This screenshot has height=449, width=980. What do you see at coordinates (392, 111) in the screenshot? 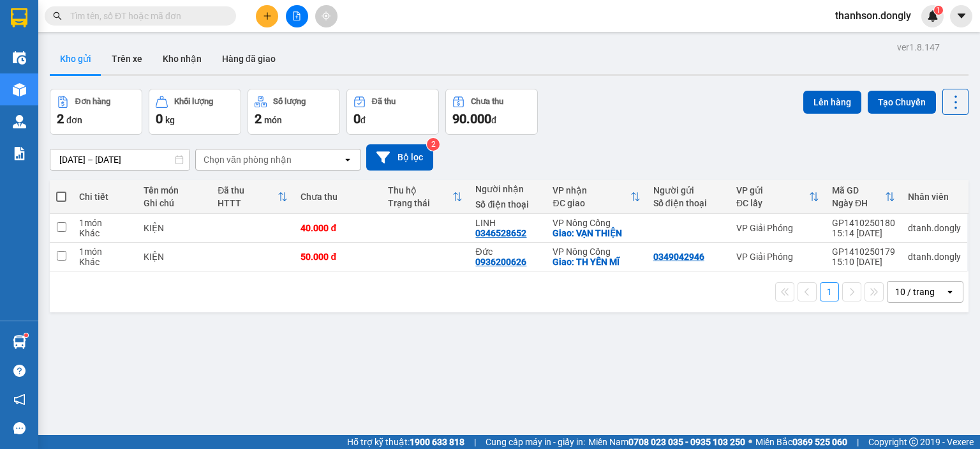
I see `button: Đã thu0đ` at bounding box center [392, 111].